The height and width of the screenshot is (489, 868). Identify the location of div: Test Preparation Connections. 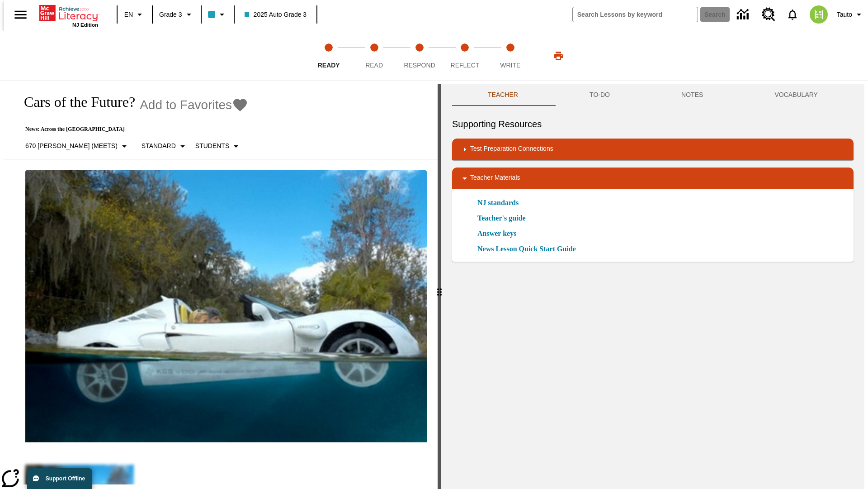
(653, 150).